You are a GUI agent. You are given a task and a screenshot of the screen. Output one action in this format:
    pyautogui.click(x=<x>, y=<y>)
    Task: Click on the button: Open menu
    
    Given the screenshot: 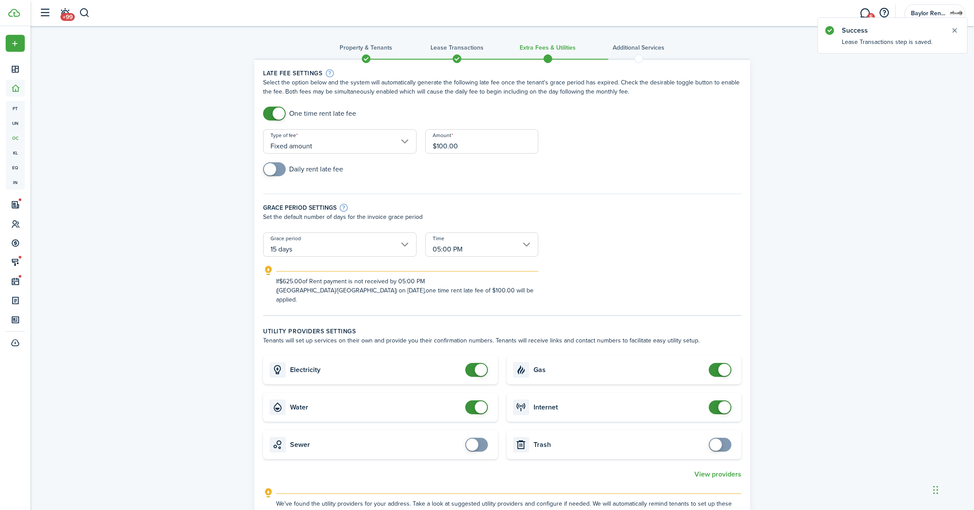 What is the action you would take?
    pyautogui.click(x=15, y=43)
    